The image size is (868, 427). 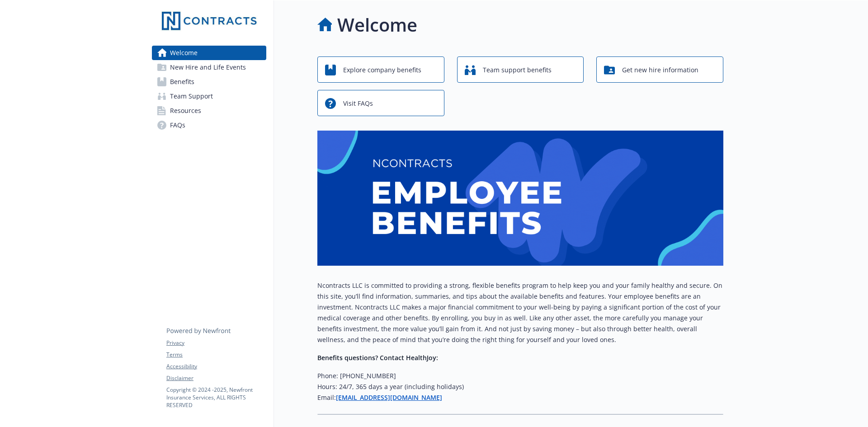 I want to click on button: Visit FAQs, so click(x=380, y=103).